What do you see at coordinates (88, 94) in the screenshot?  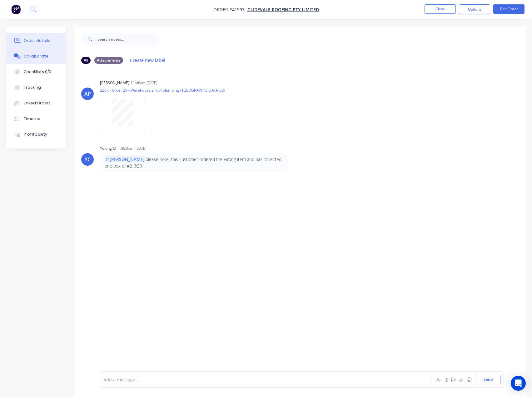 I see `div: AP` at bounding box center [88, 94].